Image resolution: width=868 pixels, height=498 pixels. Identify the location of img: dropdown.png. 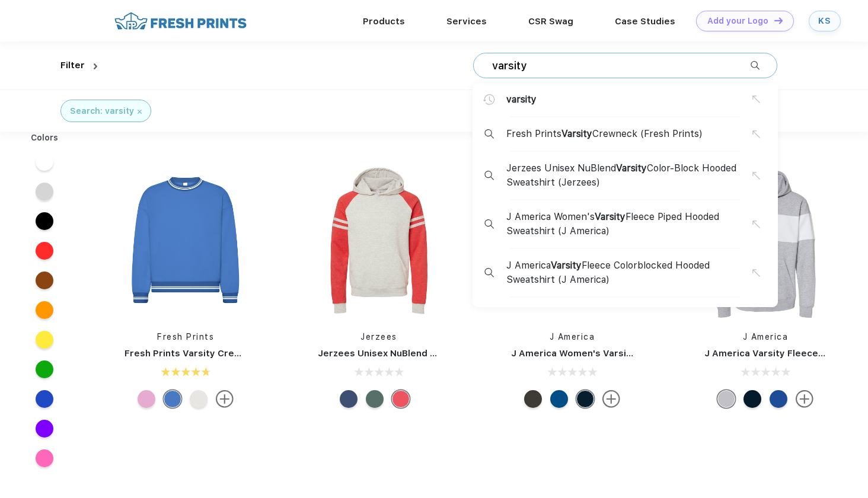
(96, 67).